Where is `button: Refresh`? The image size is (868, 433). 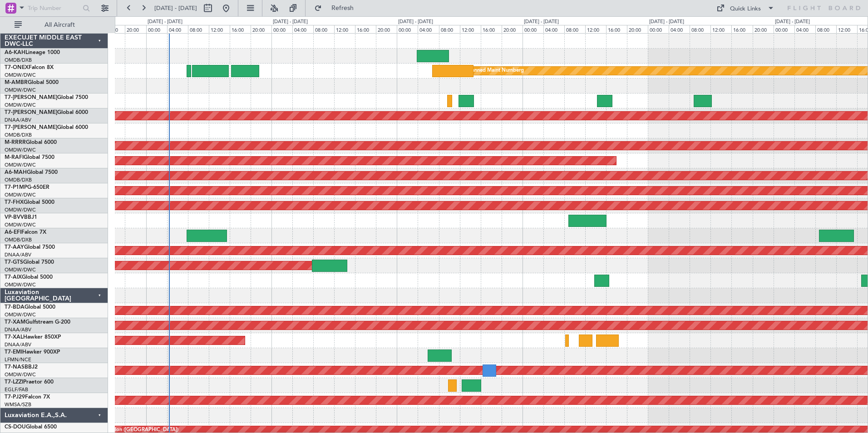
button: Refresh is located at coordinates (337, 8).